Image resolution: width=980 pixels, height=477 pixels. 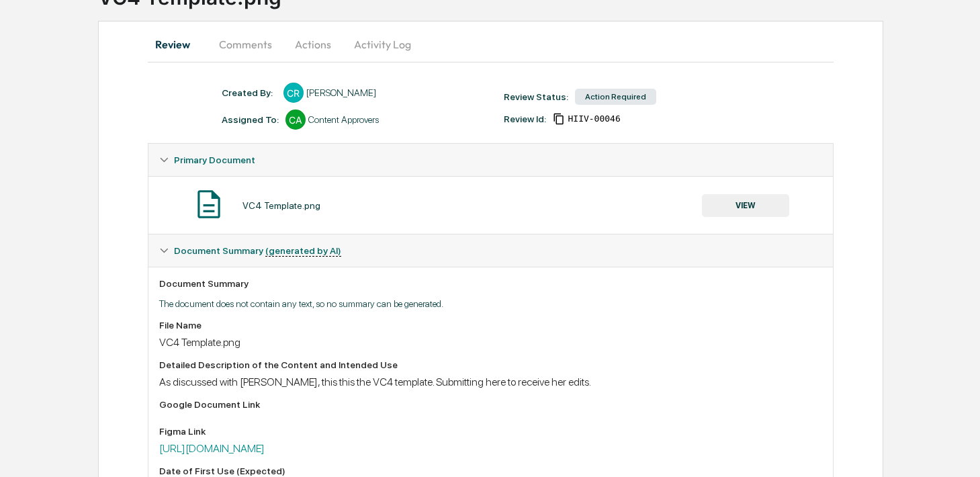 I want to click on div: Created By: ‎ ‎, so click(x=249, y=93).